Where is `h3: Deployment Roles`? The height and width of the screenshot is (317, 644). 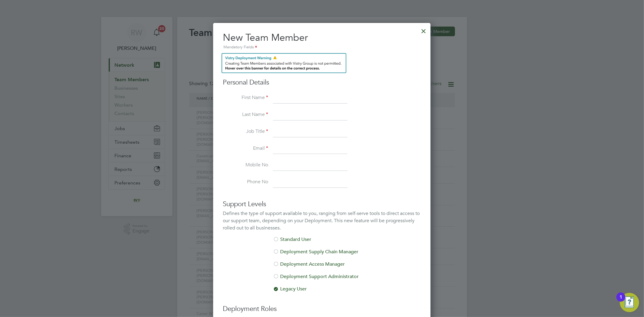 h3: Deployment Roles is located at coordinates (322, 309).